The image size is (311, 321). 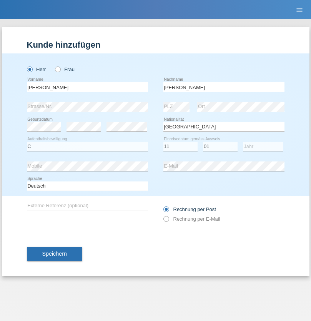 What do you see at coordinates (65, 69) in the screenshot?
I see `label: Frau` at bounding box center [65, 69].